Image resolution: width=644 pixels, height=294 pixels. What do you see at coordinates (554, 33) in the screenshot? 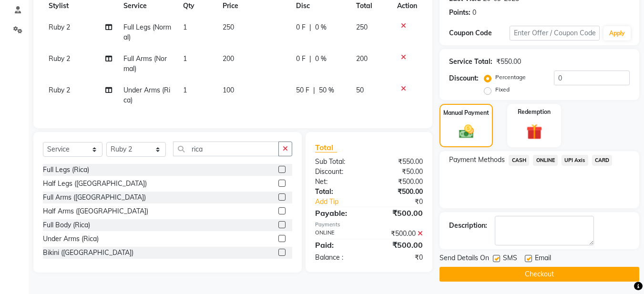
I see `input: Enter Offer / Coupon Code` at bounding box center [554, 33].